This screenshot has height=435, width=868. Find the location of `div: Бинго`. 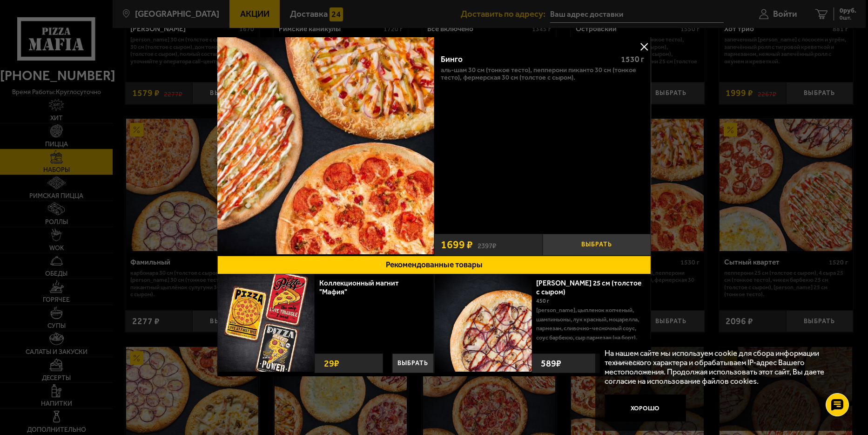

div: Бинго is located at coordinates (527, 59).